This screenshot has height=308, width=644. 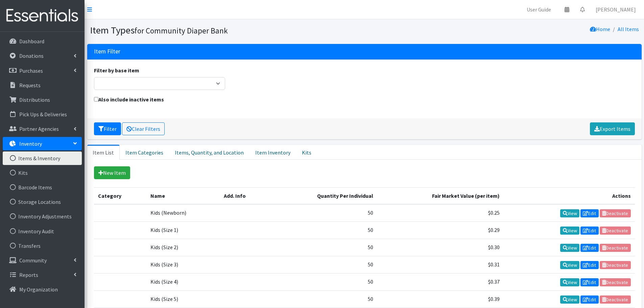 I want to click on a: Inventory, so click(x=42, y=144).